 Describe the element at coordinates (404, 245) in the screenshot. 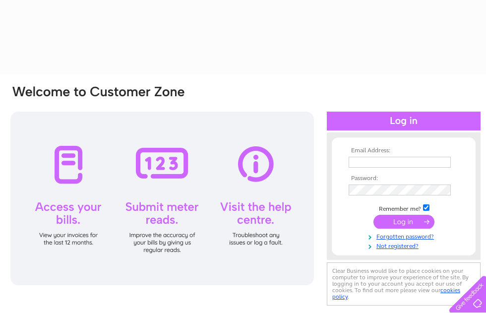

I see `a: Not registered?` at that location.